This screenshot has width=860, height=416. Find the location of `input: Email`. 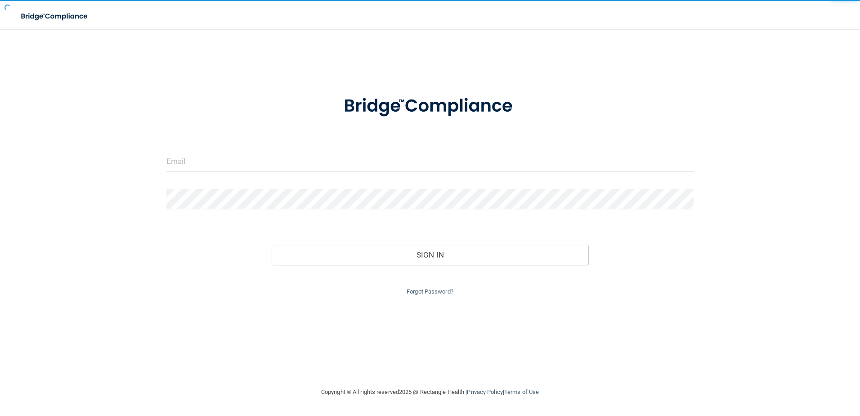

input: Email is located at coordinates (430, 161).